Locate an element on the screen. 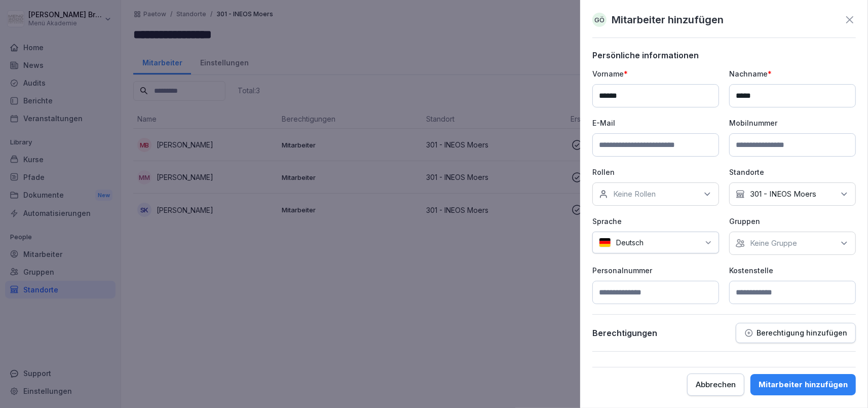 Image resolution: width=868 pixels, height=408 pixels. p: Standorte is located at coordinates (792, 172).